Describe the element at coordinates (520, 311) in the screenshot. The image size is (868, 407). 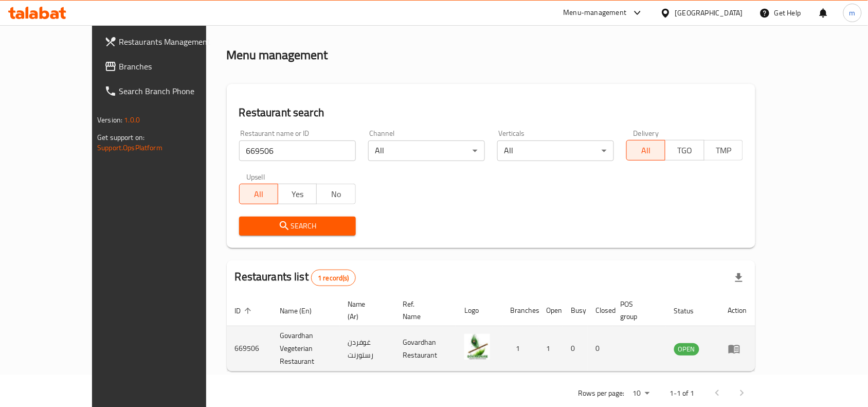
I see `th: Branches` at that location.